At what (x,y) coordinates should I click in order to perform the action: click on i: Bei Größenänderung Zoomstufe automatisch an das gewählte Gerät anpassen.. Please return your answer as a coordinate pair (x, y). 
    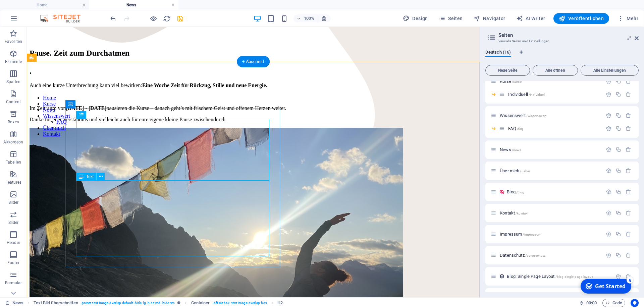
    Looking at the image, I should click on (324, 18).